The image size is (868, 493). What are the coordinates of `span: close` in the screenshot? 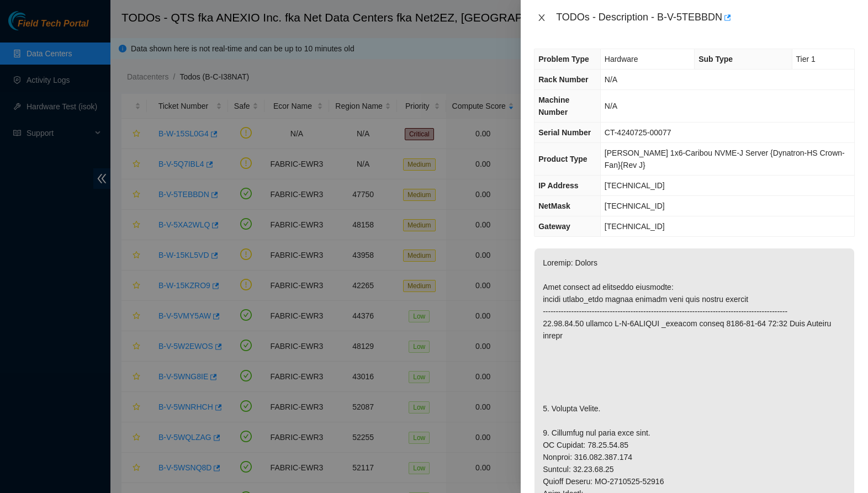 It's located at (542, 17).